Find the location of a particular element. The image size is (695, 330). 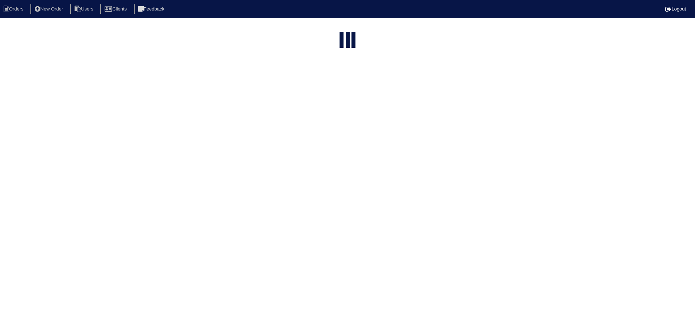

div: loading... is located at coordinates (347, 41).